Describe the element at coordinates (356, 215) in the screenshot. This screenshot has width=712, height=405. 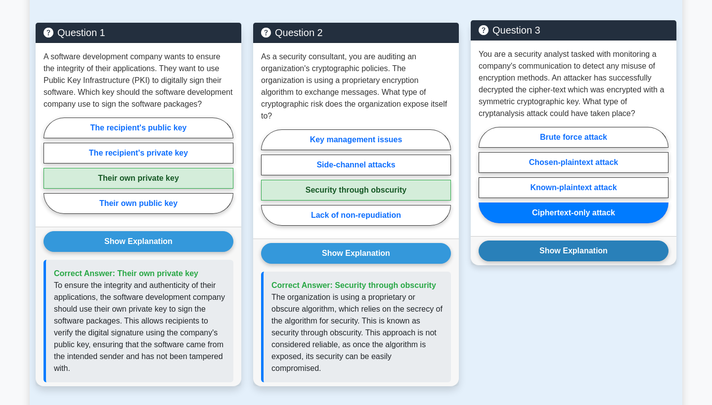
I see `label: Lack of non-repudiation` at that location.